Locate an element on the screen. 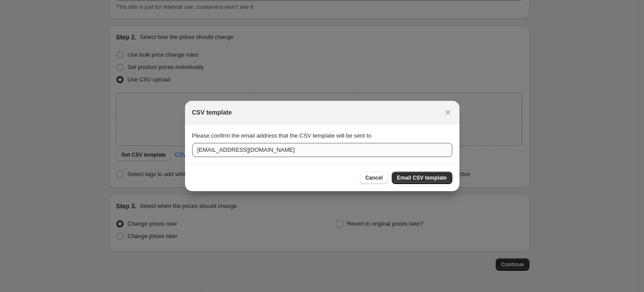 The image size is (644, 292). span: Email CSV template is located at coordinates (422, 178).